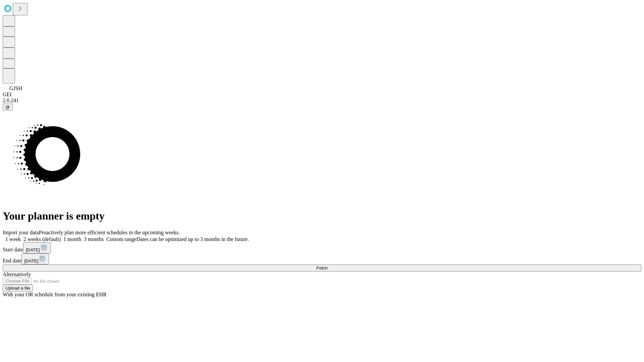 This screenshot has width=644, height=362. Describe the element at coordinates (17, 274) in the screenshot. I see `span: Alternatively` at that location.